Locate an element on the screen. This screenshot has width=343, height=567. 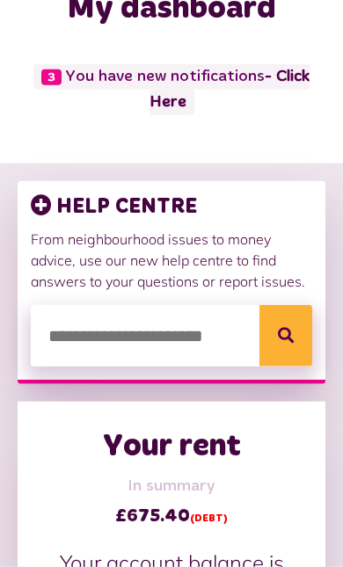
h2: Your rent is located at coordinates (172, 447).